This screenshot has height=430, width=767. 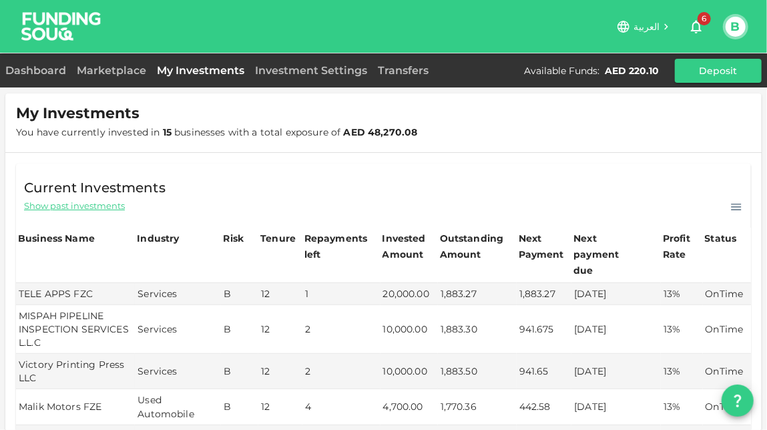 I want to click on div: Outstanding Amount, so click(x=473, y=246).